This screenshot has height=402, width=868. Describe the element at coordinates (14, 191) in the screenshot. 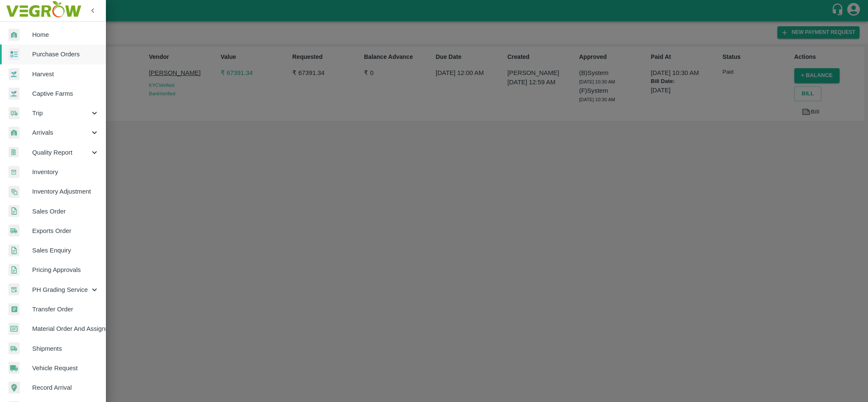

I see `img: inventory` at that location.